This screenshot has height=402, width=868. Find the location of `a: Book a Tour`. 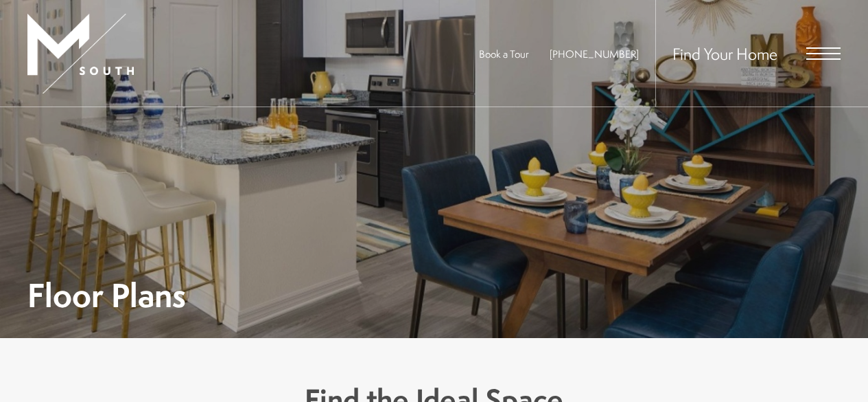

a: Book a Tour is located at coordinates (503, 54).